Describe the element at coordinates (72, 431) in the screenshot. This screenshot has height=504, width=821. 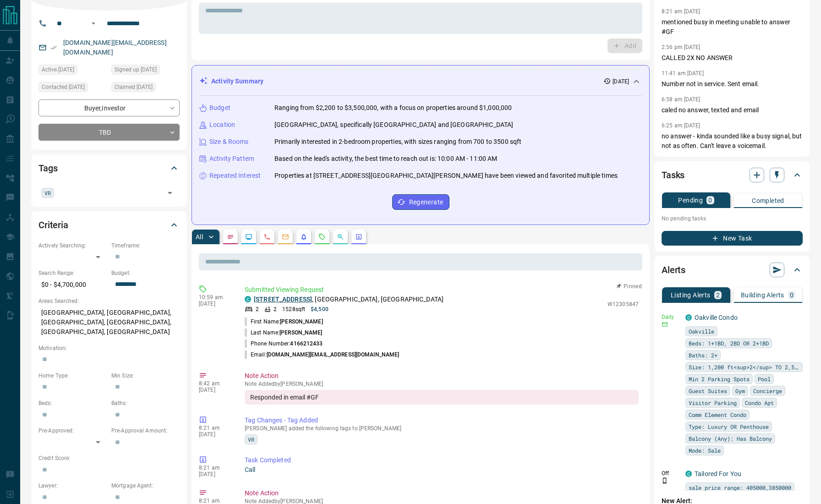
I see `p: Pre-Approved:` at that location.